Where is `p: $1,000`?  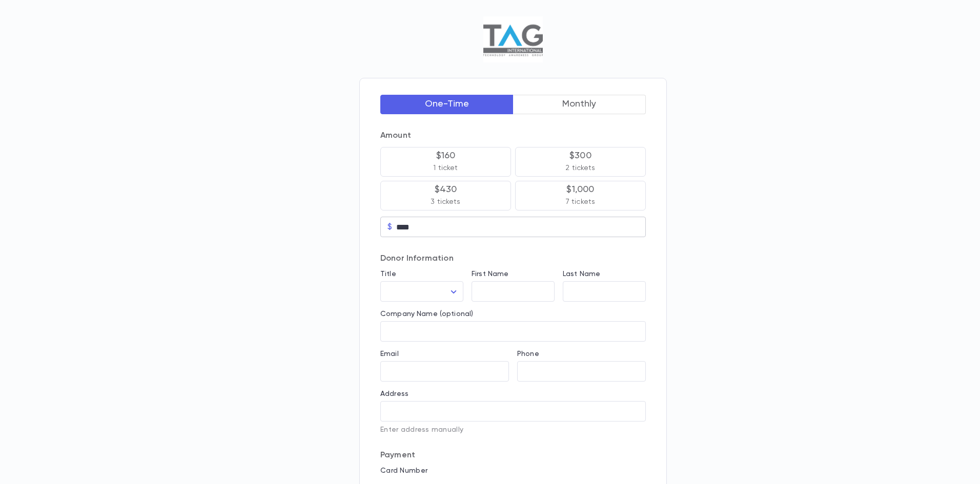 p: $1,000 is located at coordinates (580, 189).